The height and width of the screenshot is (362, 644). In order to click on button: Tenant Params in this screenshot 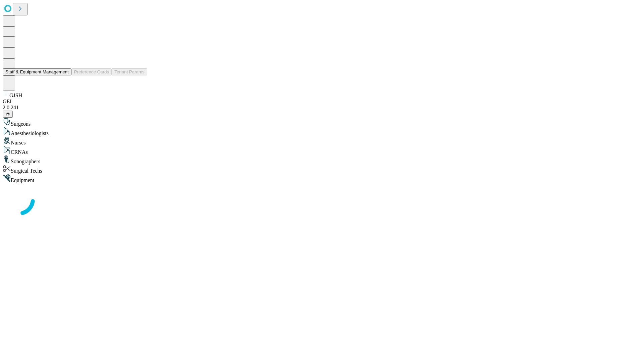, I will do `click(129, 72)`.